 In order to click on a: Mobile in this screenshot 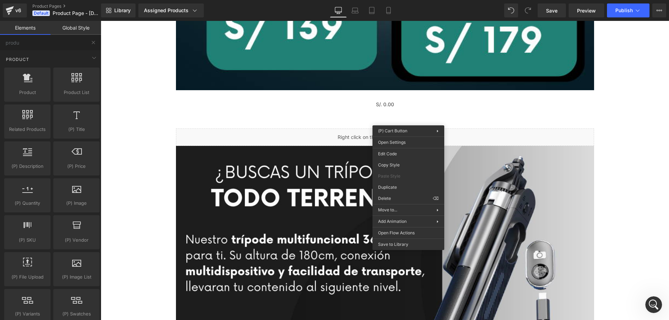, I will do `click(388, 10)`.